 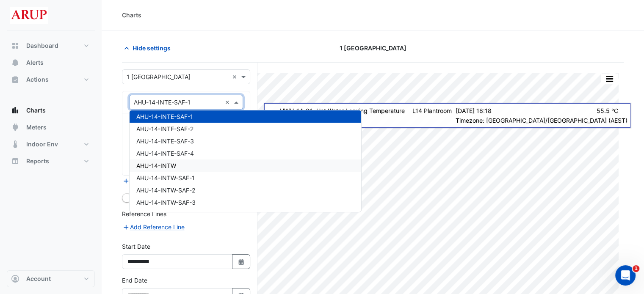 What do you see at coordinates (149, 48) in the screenshot?
I see `button: Hide settings` at bounding box center [149, 48].